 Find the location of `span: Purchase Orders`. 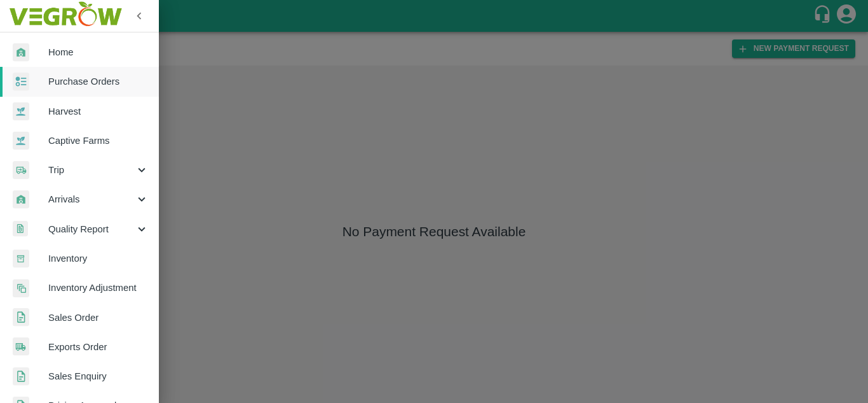

span: Purchase Orders is located at coordinates (98, 82).